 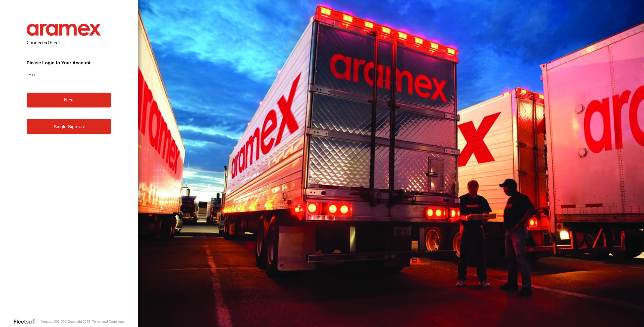 I want to click on h3: Please Login to Your Account, so click(x=69, y=63).